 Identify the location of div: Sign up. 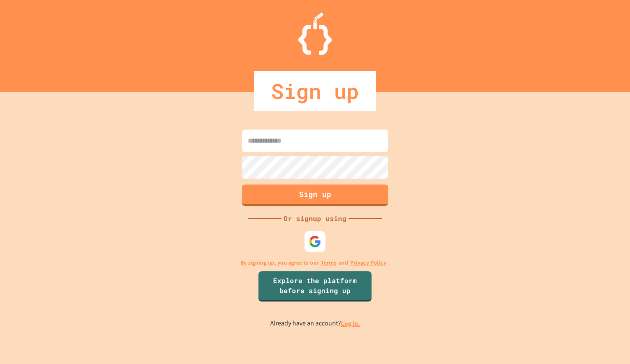
(315, 91).